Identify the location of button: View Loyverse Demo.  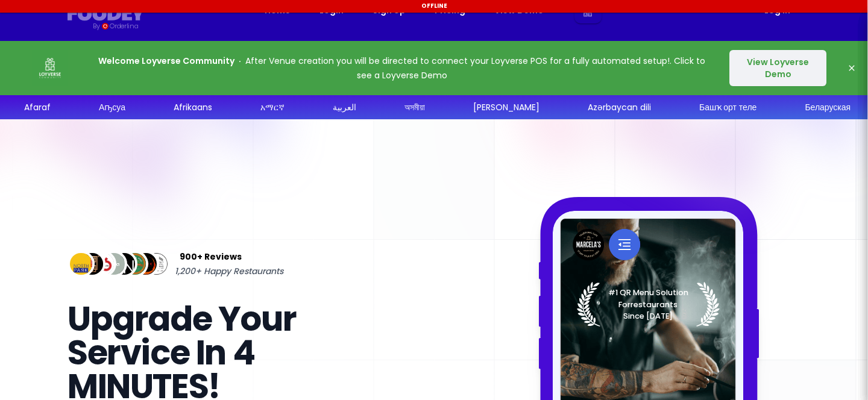
(777, 68).